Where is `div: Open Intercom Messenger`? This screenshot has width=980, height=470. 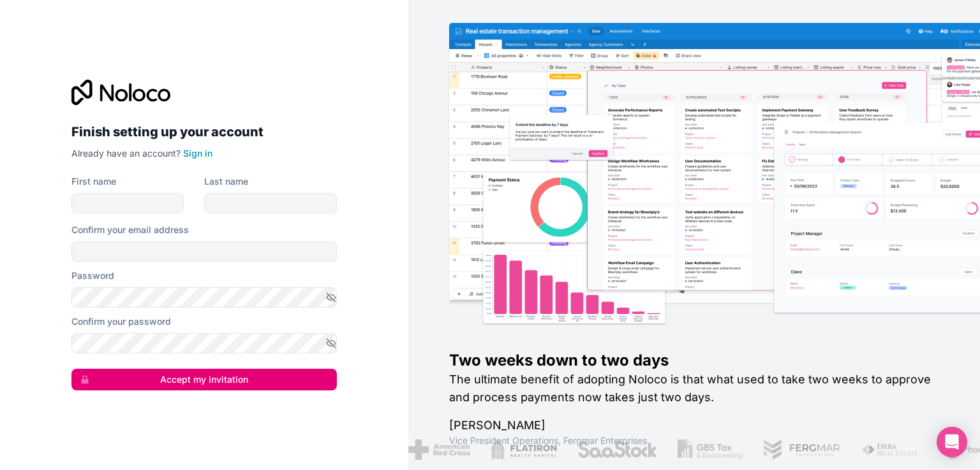
div: Open Intercom Messenger is located at coordinates (952, 442).